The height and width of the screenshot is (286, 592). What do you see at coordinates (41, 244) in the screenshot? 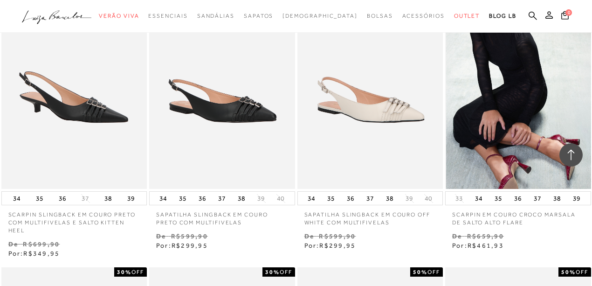
I see `small: R$699,90` at bounding box center [41, 244].